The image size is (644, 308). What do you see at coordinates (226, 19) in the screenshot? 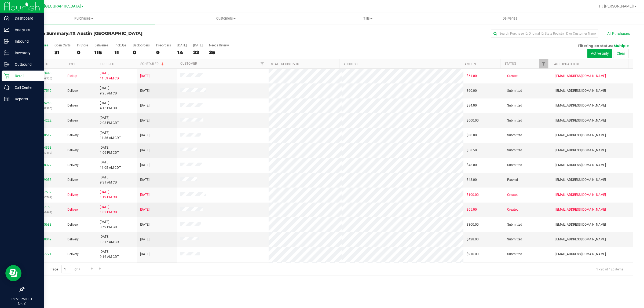
I see `span: Customers` at bounding box center [226, 19].